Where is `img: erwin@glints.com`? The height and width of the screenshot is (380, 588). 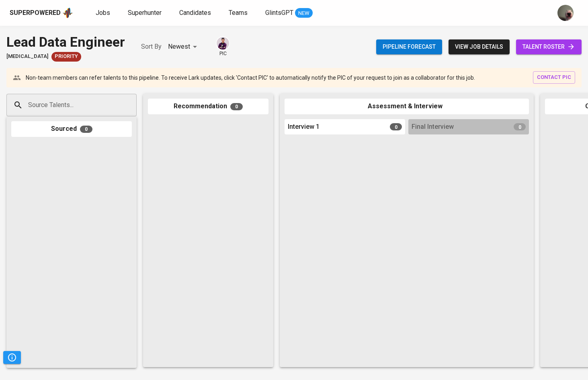
img: erwin@glints.com is located at coordinates (223, 43).